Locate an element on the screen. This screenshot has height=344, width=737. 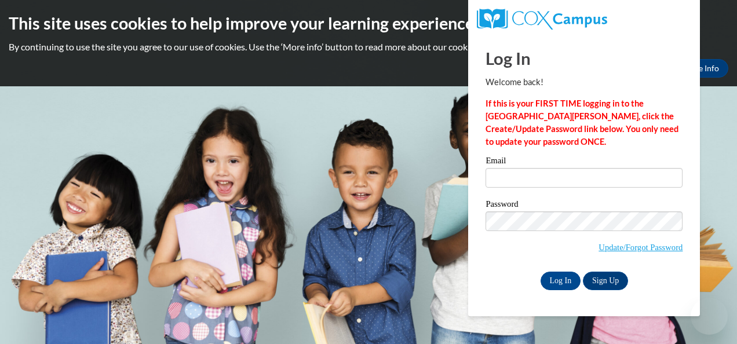
a: Update/Forgot Password is located at coordinates (641, 248).